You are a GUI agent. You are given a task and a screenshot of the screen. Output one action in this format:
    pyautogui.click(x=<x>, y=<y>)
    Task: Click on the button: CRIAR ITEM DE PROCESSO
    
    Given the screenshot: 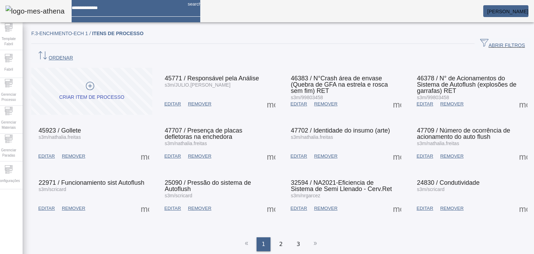 What is the action you would take?
    pyautogui.click(x=92, y=91)
    